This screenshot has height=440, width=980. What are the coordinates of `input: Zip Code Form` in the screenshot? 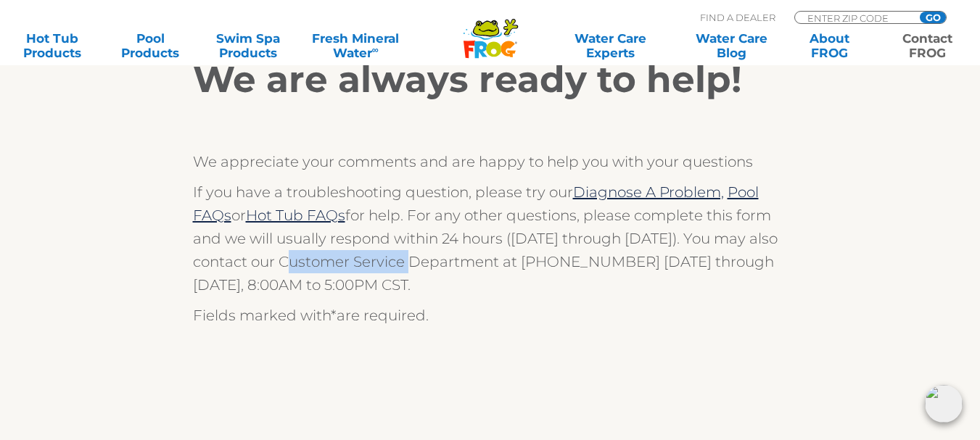 It's located at (855, 18).